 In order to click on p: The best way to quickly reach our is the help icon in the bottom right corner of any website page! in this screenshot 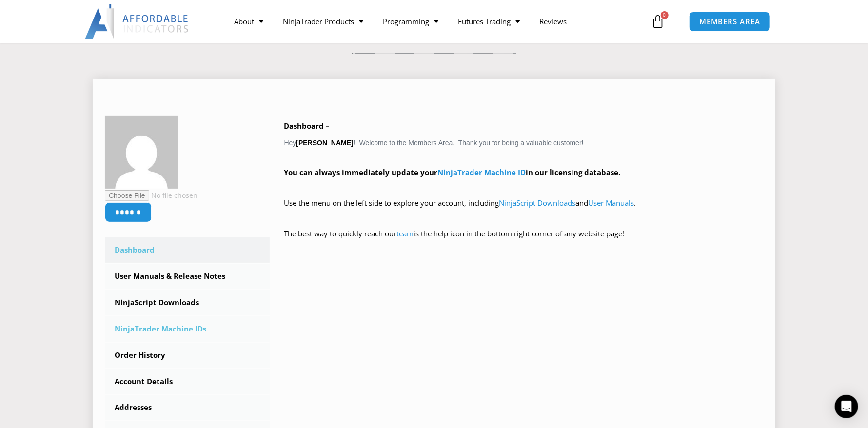, I will do `click(524, 240)`.